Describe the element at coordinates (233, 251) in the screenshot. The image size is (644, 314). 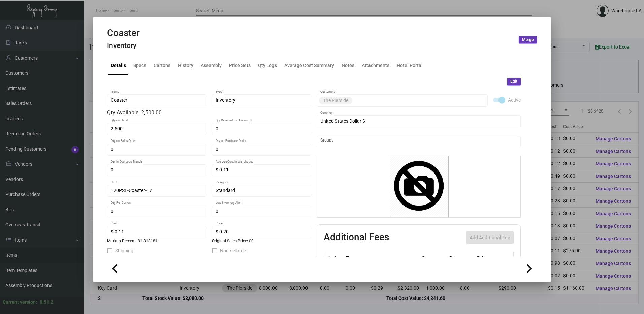
I see `span: Non-sellable` at that location.